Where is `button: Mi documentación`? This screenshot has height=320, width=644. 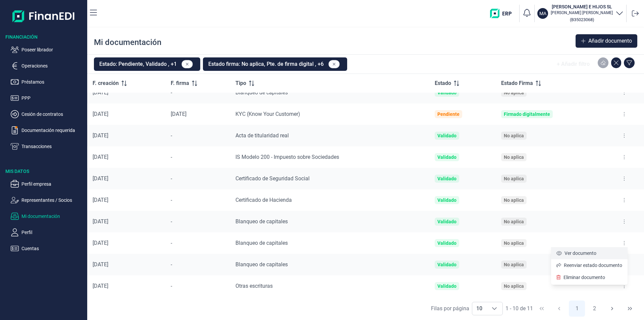 button: Mi documentación is located at coordinates (48, 216).